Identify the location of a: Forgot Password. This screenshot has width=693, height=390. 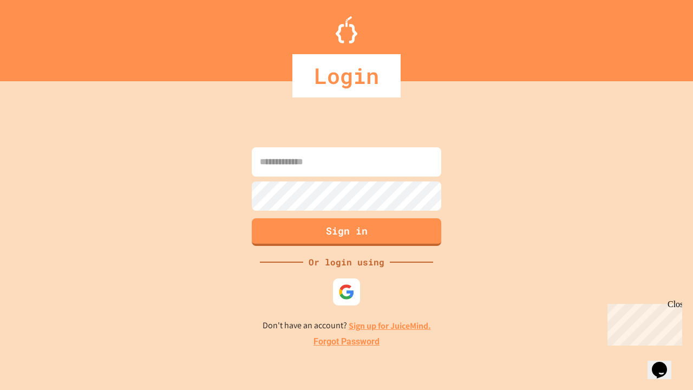
(347, 342).